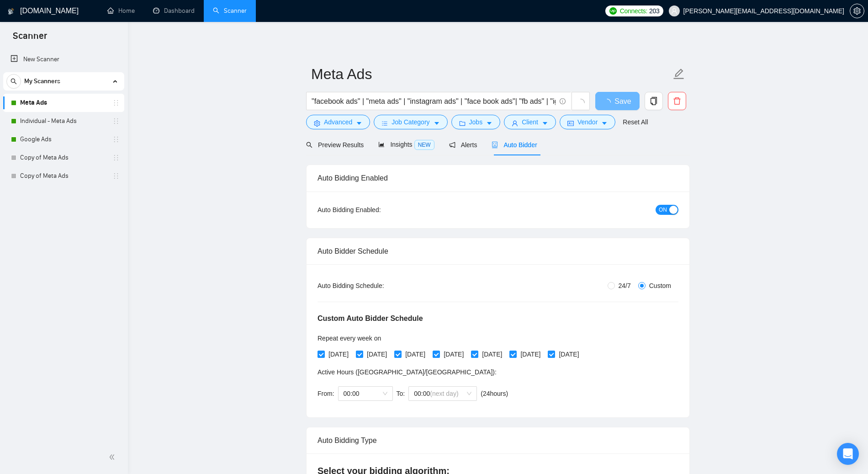 The height and width of the screenshot is (474, 868). What do you see at coordinates (338, 122) in the screenshot?
I see `button: settingAdvancedcaret-down` at bounding box center [338, 122].